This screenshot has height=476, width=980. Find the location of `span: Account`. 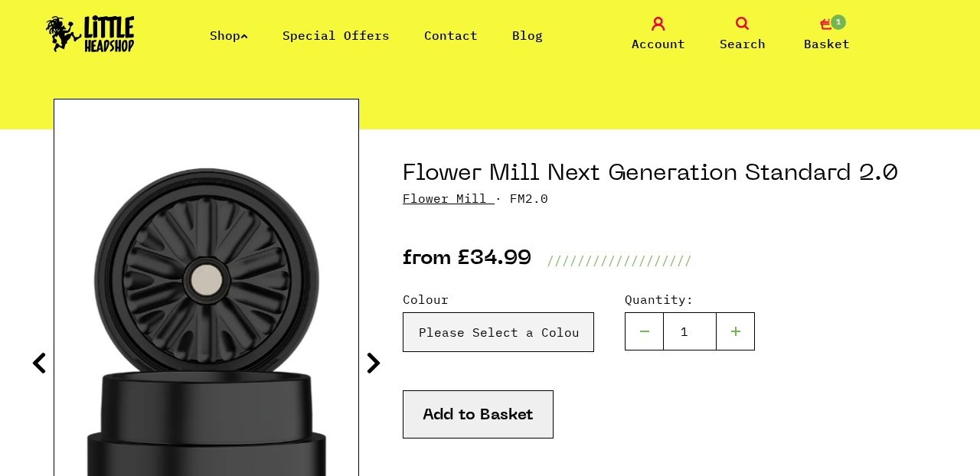

span: Account is located at coordinates (659, 44).